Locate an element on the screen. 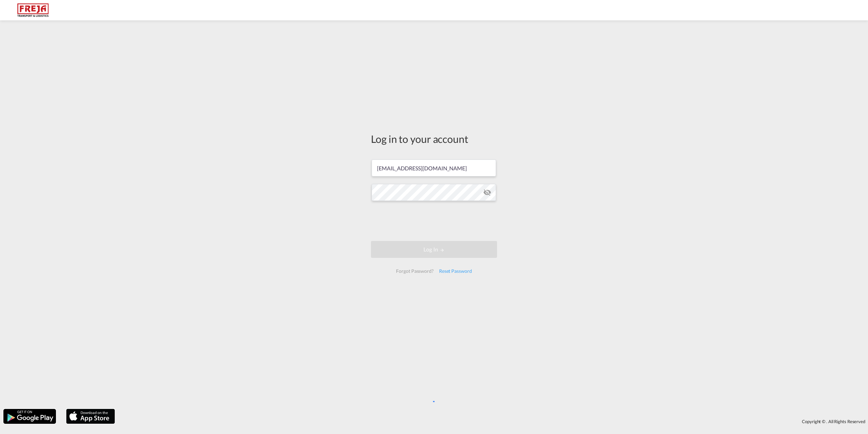 This screenshot has height=434, width=868. div: Log in to your account is located at coordinates (434, 139).